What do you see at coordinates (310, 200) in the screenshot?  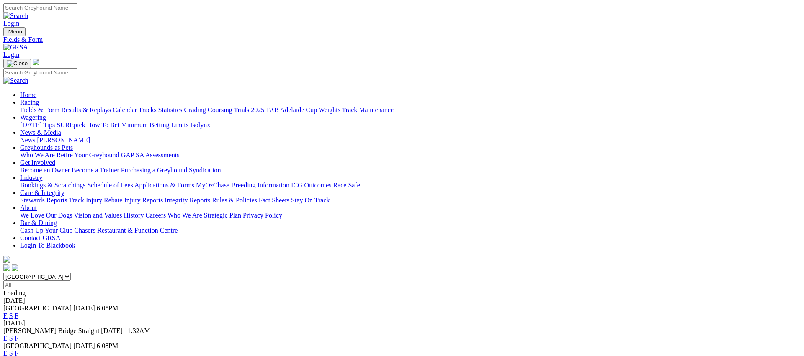 I see `a: Stay On Track` at bounding box center [310, 200].